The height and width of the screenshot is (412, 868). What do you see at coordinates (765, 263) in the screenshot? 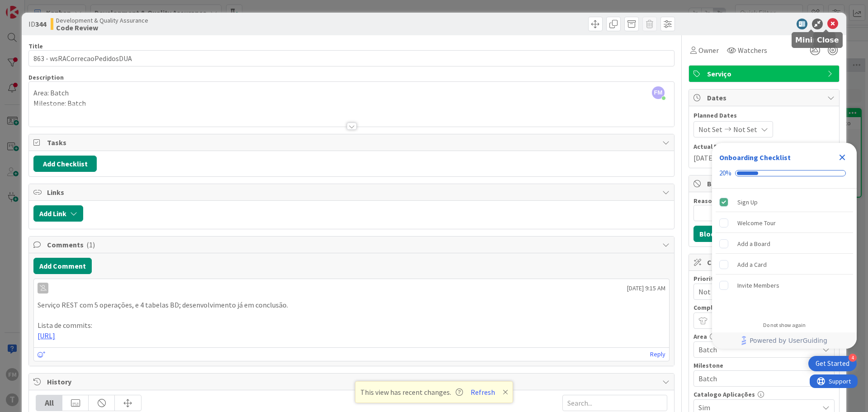
I see `span: Custom Fields` at bounding box center [765, 263].